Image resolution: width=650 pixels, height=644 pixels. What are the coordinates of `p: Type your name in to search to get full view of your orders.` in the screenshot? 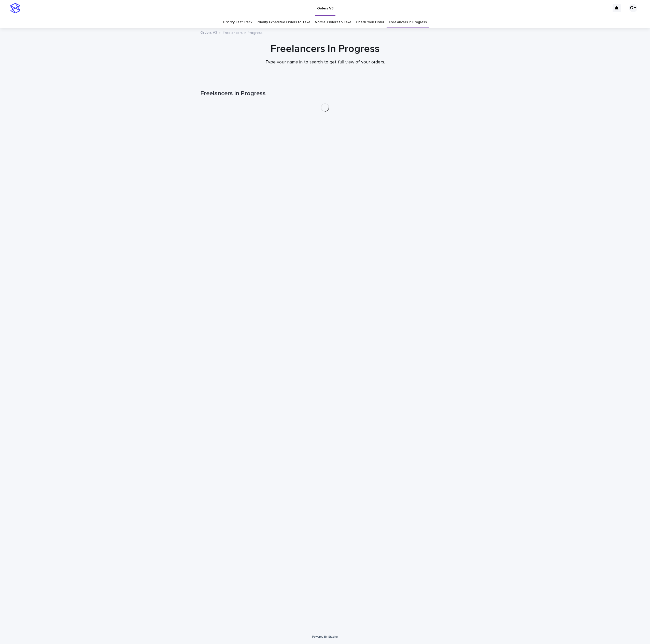 It's located at (325, 63).